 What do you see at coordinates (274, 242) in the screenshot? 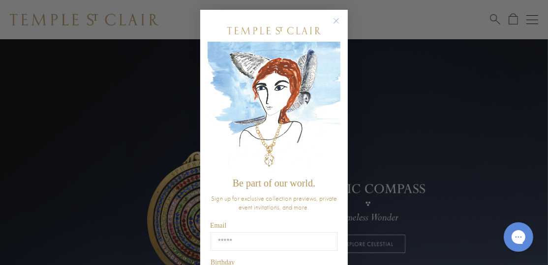
I see `input: Email` at bounding box center [274, 242].